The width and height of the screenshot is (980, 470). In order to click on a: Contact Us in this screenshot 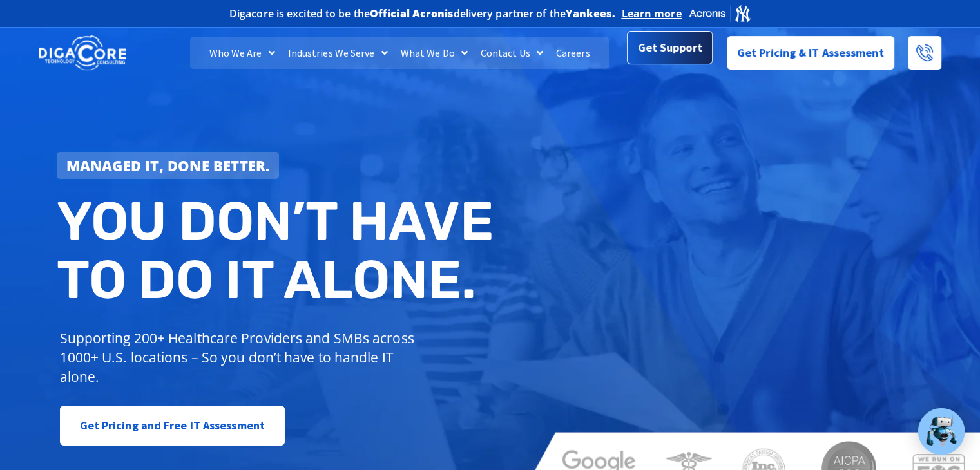, I will do `click(511, 53)`.